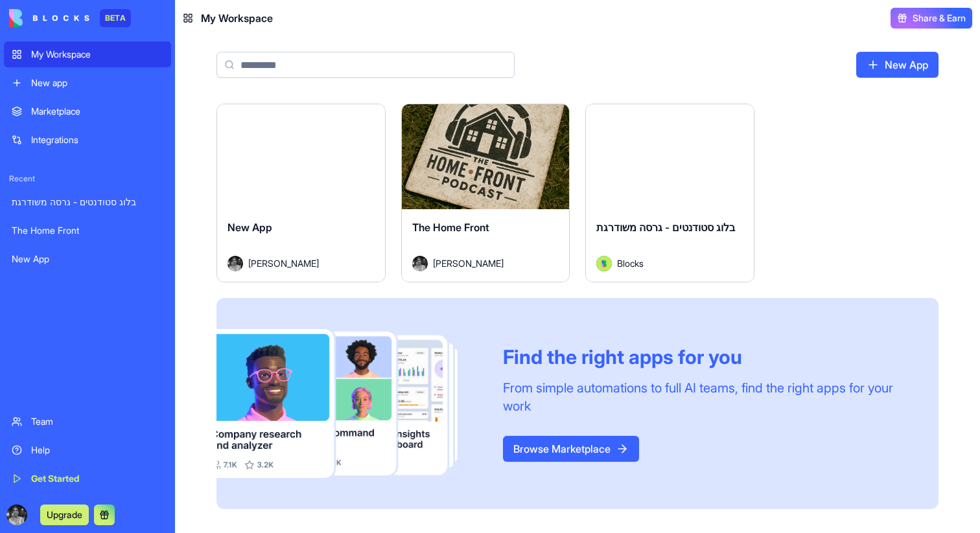  What do you see at coordinates (250, 227) in the screenshot?
I see `span: New App` at bounding box center [250, 227].